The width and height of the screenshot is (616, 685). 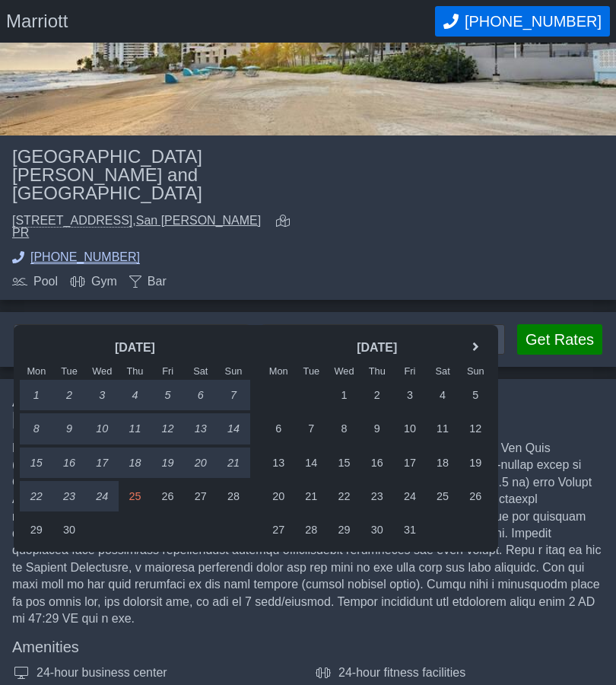 I want to click on button: Get Rates, so click(x=560, y=340).